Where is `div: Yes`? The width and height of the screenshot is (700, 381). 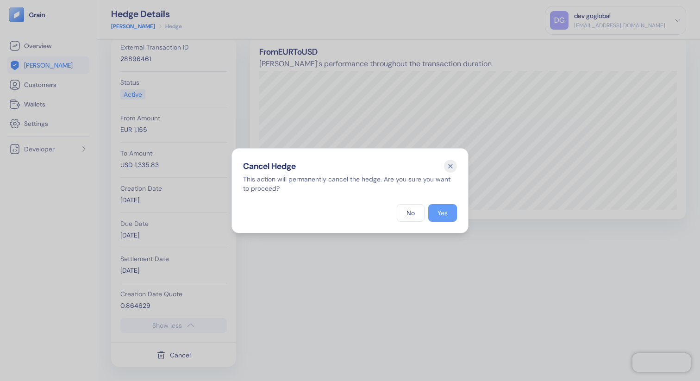 div: Yes is located at coordinates (443, 213).